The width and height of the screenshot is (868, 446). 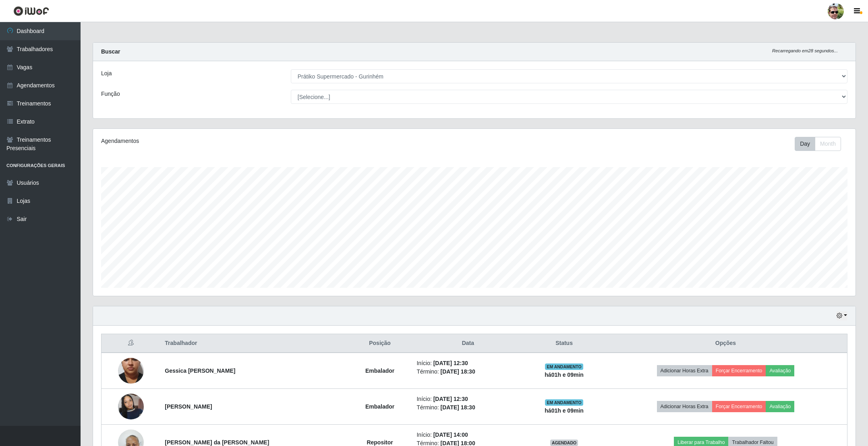 I want to click on img: CoreUI Logo, so click(x=31, y=11).